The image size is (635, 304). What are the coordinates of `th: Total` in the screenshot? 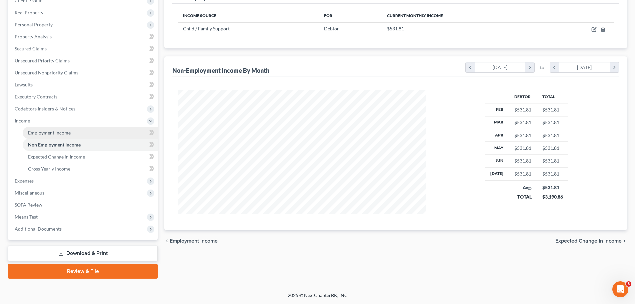 It's located at (553, 96).